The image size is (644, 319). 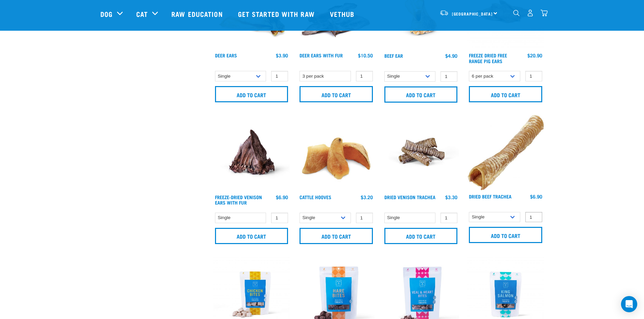 What do you see at coordinates (393, 55) in the screenshot?
I see `a: Beef Ear` at bounding box center [393, 55].